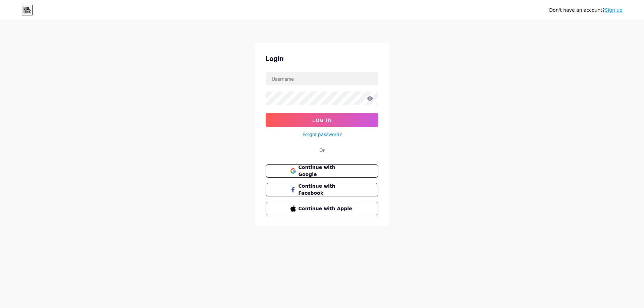 The image size is (644, 308). Describe the element at coordinates (322, 171) in the screenshot. I see `button: Continue with Google` at that location.